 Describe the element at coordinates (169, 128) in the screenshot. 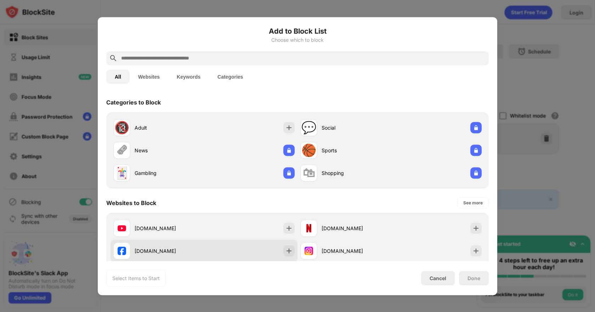

I see `div: Adult` at that location.